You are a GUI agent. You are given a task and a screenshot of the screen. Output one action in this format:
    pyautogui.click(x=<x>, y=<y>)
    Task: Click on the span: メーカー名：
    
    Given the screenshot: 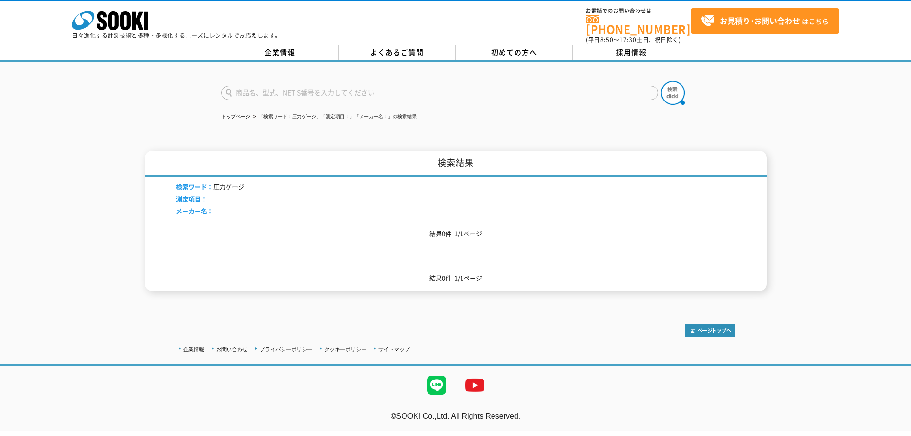 What is the action you would take?
    pyautogui.click(x=195, y=211)
    